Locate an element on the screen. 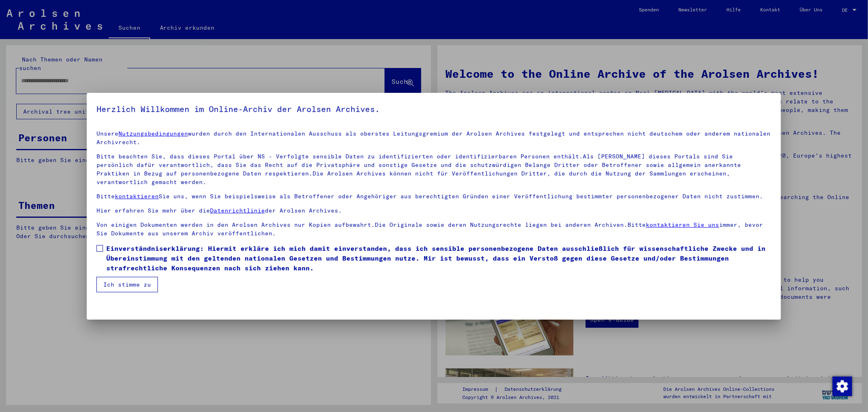 The height and width of the screenshot is (412, 868). h5: Herzlich Willkommen im Online-Archiv der Arolsen Archives. is located at coordinates (434, 109).